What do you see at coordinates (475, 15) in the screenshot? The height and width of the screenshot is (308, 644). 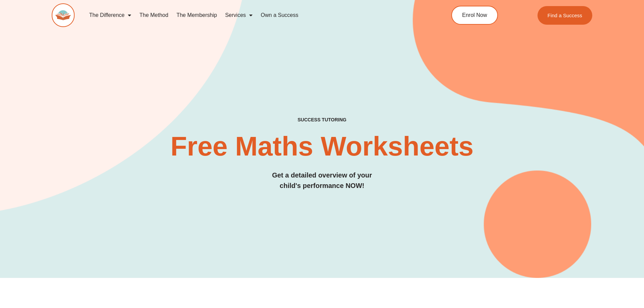 I see `span: Enrol Now` at bounding box center [475, 15].